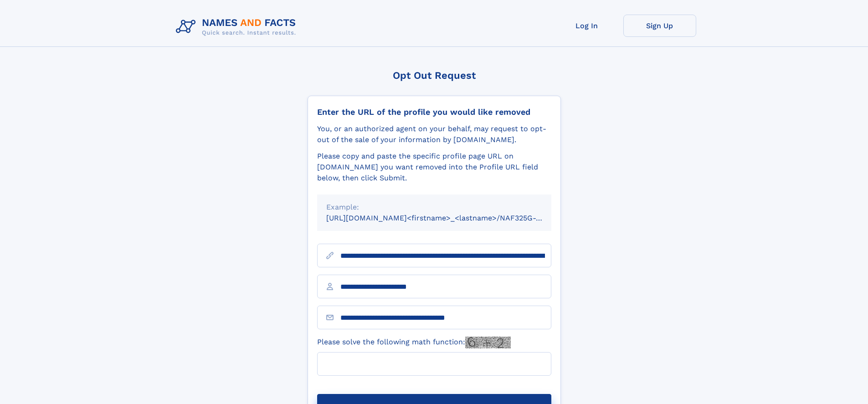 The height and width of the screenshot is (404, 868). I want to click on div: Example:, so click(434, 207).